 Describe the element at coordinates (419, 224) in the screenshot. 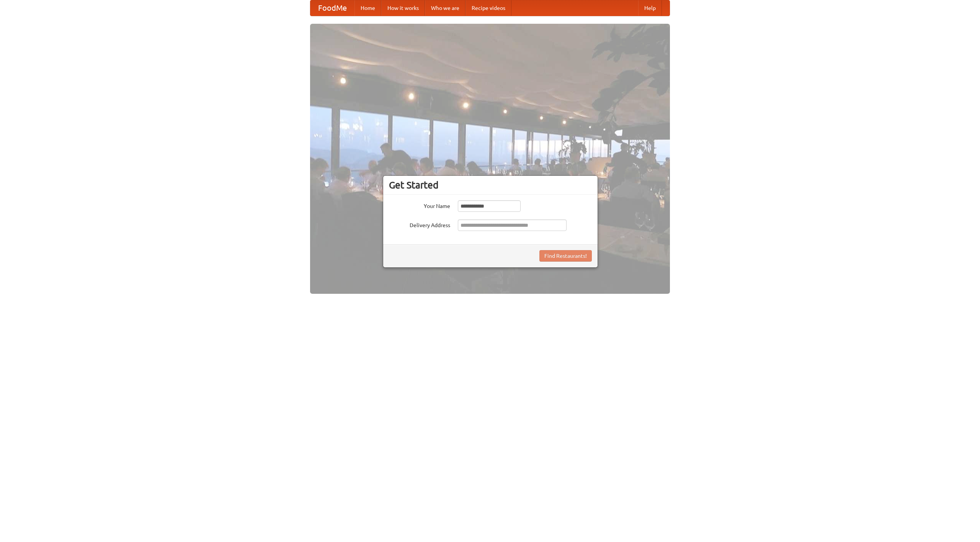

I see `label: Delivery Address` at that location.